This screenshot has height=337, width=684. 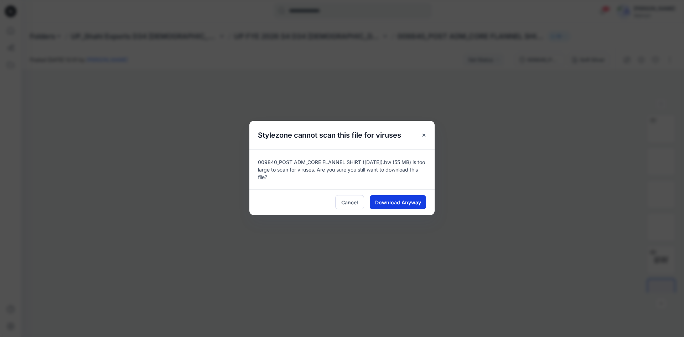 What do you see at coordinates (330, 135) in the screenshot?
I see `h5: Stylezone cannot scan this file for viruses` at bounding box center [330, 135].